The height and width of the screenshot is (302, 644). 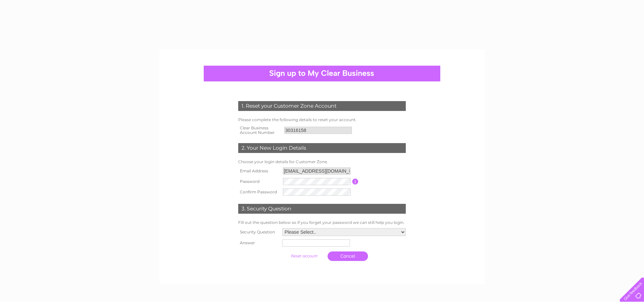 I want to click on div: 2. Your New Login Details, so click(x=322, y=148).